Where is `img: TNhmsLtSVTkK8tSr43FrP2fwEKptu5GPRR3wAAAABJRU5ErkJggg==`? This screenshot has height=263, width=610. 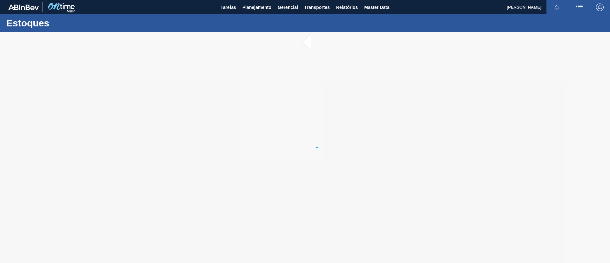 img: TNhmsLtSVTkK8tSr43FrP2fwEKptu5GPRR3wAAAABJRU5ErkJggg== is located at coordinates (24, 7).